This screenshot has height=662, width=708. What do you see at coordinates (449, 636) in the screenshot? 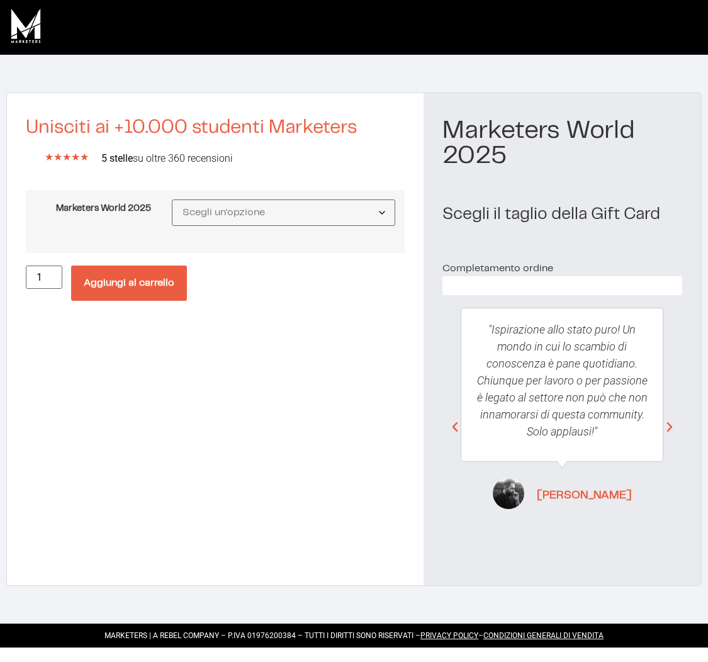
I see `u: PRIVACY POLICY` at bounding box center [449, 636].